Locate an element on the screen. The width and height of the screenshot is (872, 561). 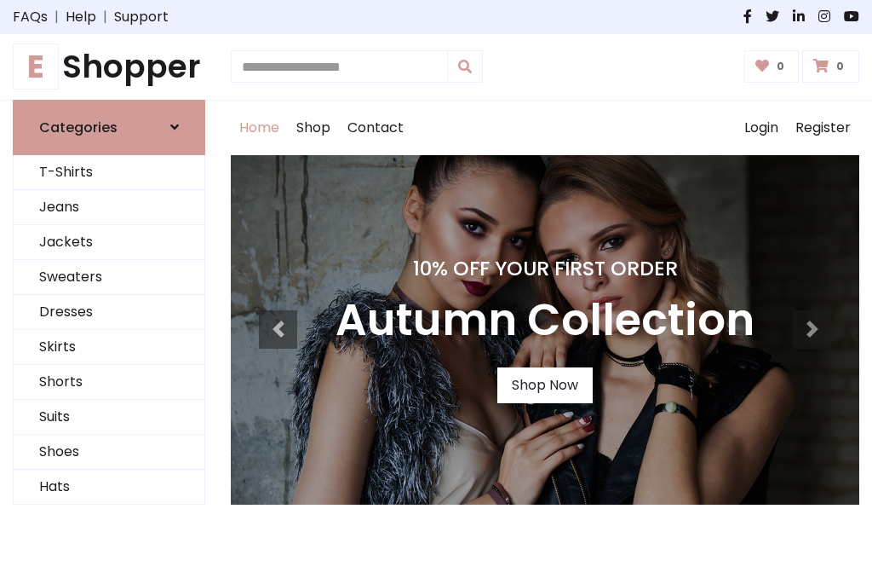
a: Home is located at coordinates (259, 128).